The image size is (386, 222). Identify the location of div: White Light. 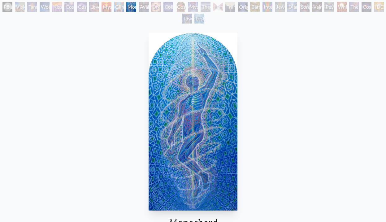
(342, 7).